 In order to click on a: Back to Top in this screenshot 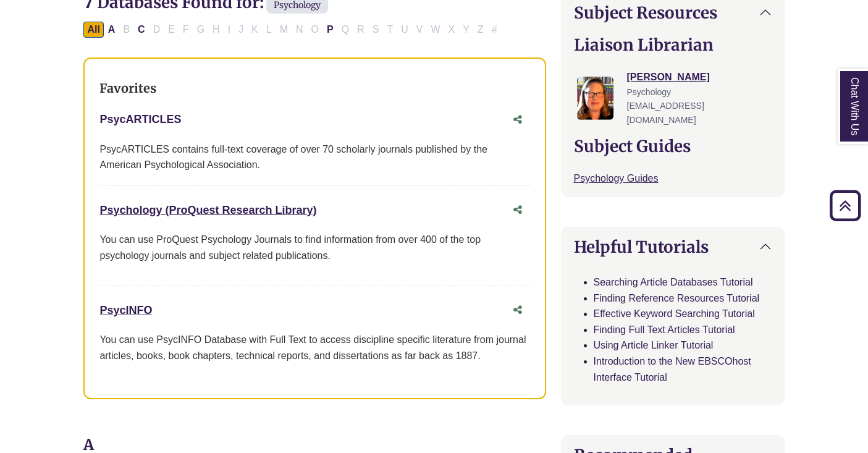, I will do `click(845, 205)`.